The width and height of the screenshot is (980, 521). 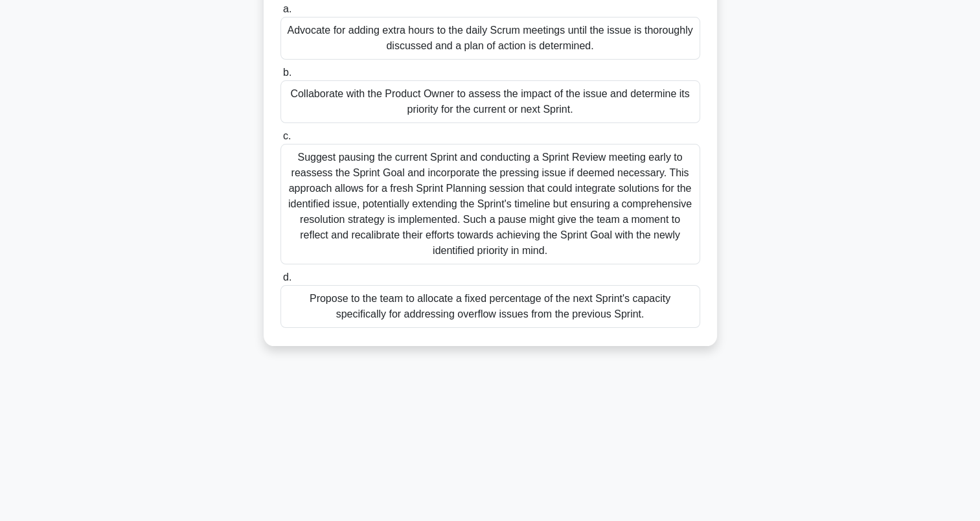 I want to click on div: Collaborate with the Product Owner to assess the impact of the issue and determine its priority f..., so click(x=490, y=102).